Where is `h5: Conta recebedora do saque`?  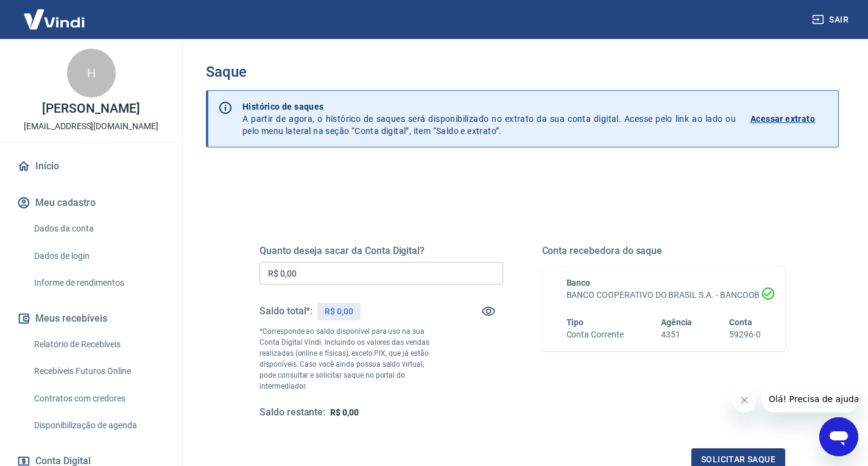 h5: Conta recebedora do saque is located at coordinates (663, 251).